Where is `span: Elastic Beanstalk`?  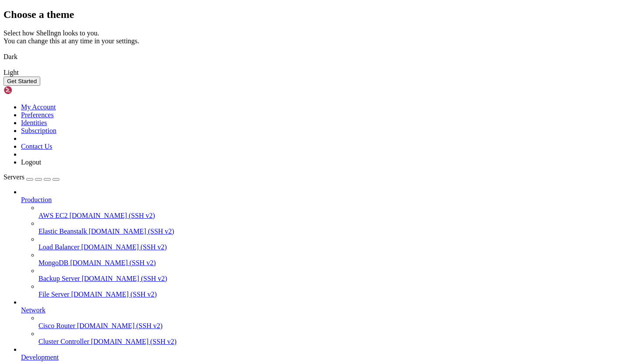
span: Elastic Beanstalk is located at coordinates (63, 231).